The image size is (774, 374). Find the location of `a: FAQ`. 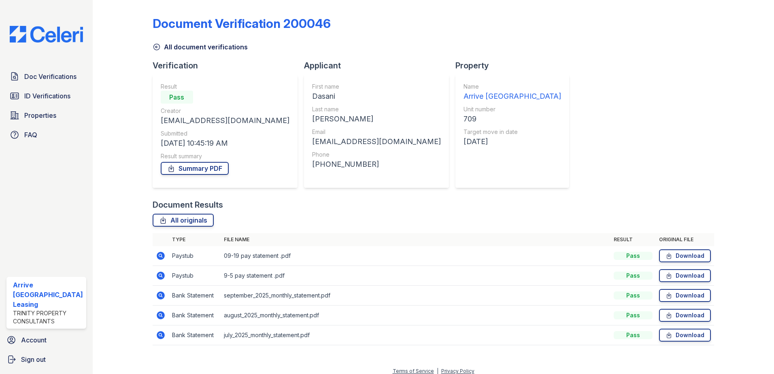

a: FAQ is located at coordinates (46, 135).